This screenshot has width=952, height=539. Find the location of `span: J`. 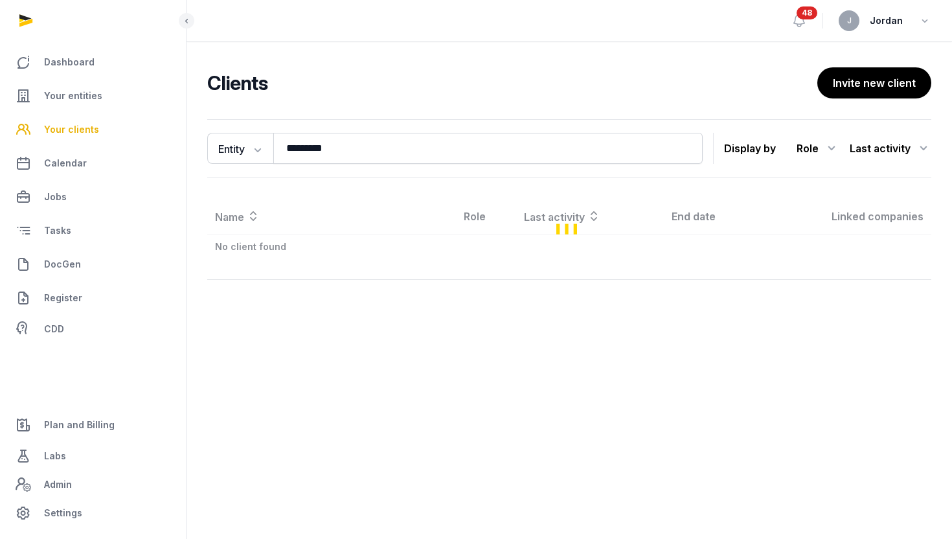

span: J is located at coordinates (849, 21).